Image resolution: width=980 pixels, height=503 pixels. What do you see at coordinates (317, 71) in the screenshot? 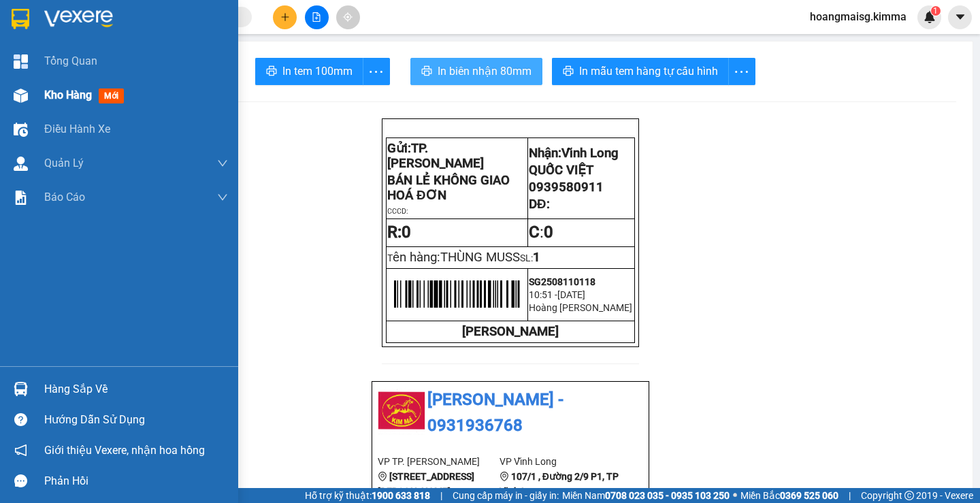
I see `span: In tem 100mm` at bounding box center [317, 71].